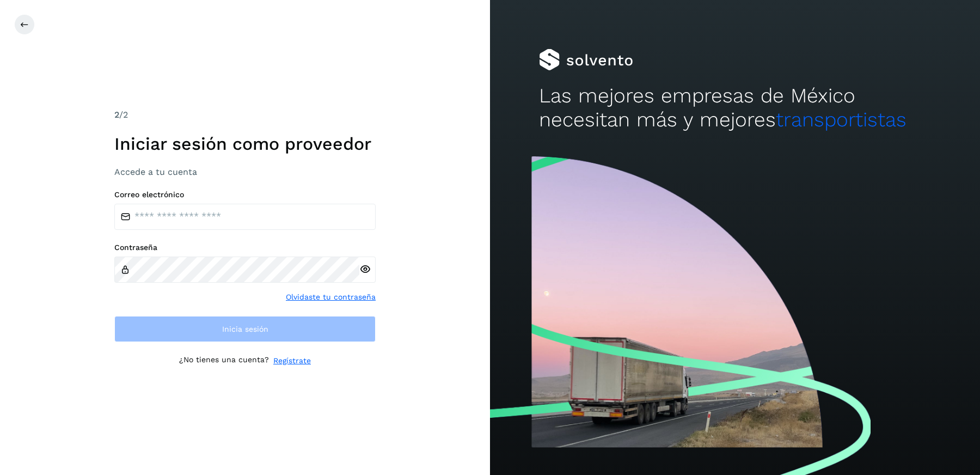 Image resolution: width=980 pixels, height=475 pixels. Describe the element at coordinates (245, 115) in the screenshot. I see `div: /2` at that location.